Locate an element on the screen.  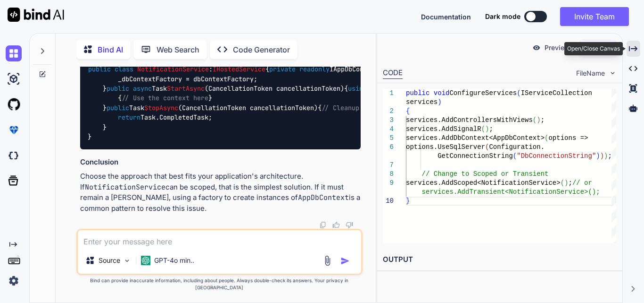
h3: Conclusion is located at coordinates (220, 162).